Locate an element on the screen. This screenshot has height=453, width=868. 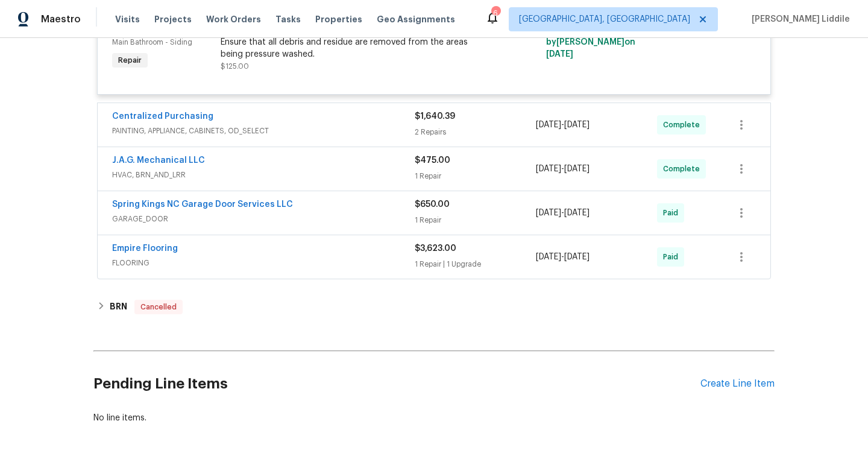
div: Create Line Item is located at coordinates (737, 383).